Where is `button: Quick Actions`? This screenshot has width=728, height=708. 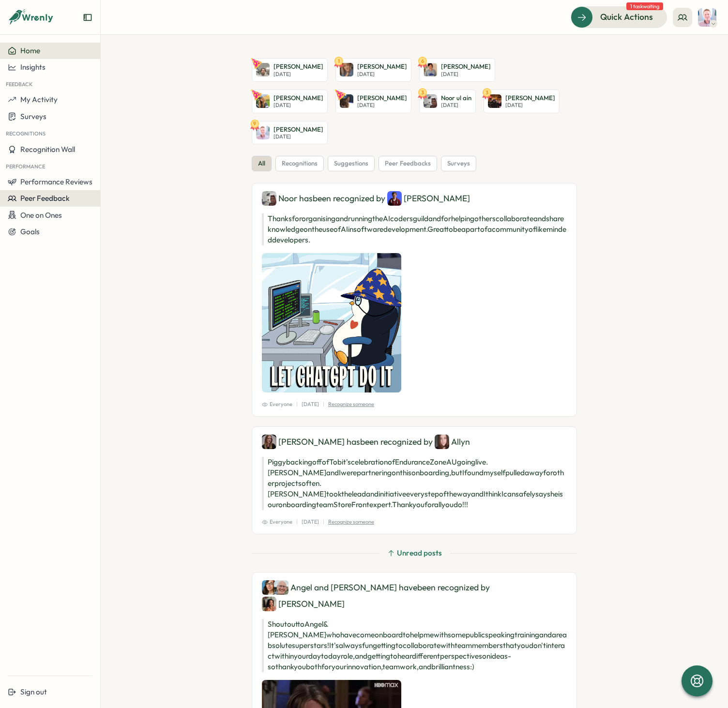
button: Quick Actions is located at coordinates (619, 17).